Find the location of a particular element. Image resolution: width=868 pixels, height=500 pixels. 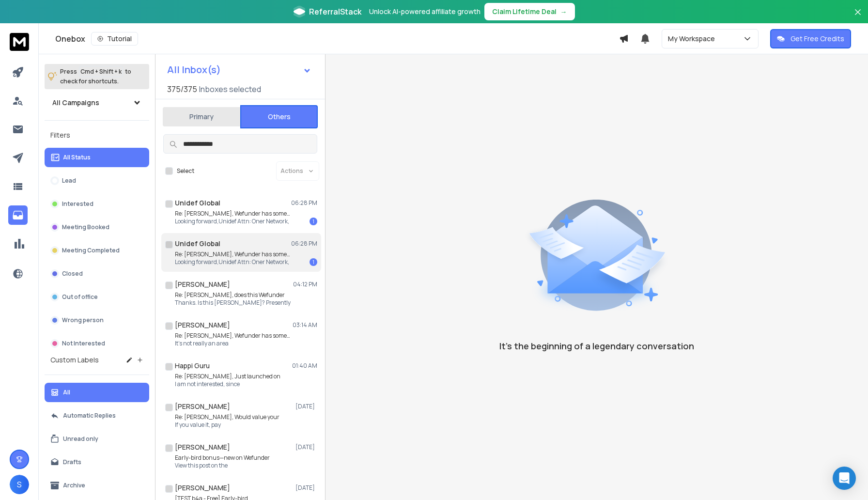

h1: Happi Guru is located at coordinates (192, 366).